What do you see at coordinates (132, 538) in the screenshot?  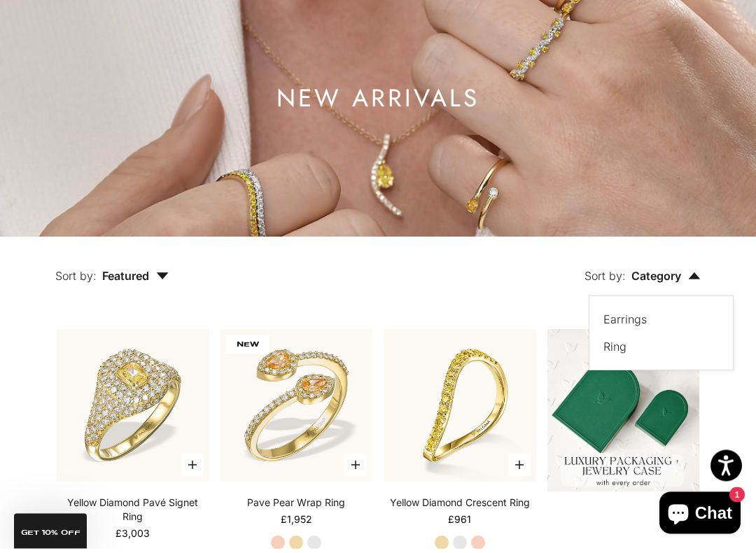 I see `sale-price: £3,003` at bounding box center [132, 538].